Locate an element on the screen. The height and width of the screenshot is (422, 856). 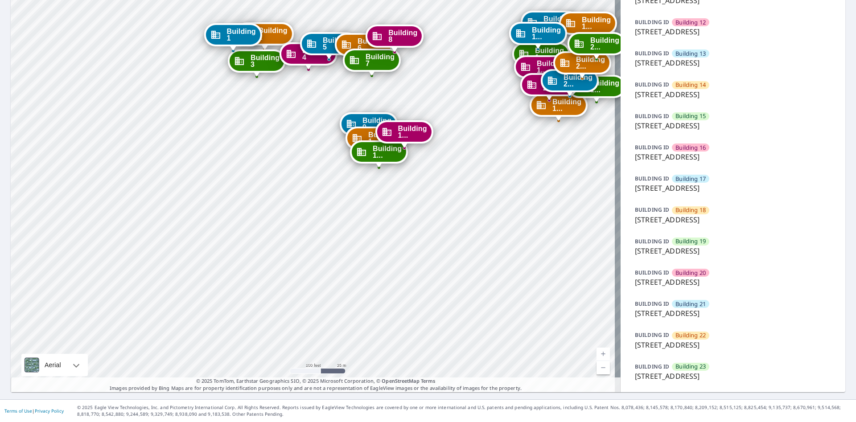
span: Building 15 is located at coordinates (691, 116).